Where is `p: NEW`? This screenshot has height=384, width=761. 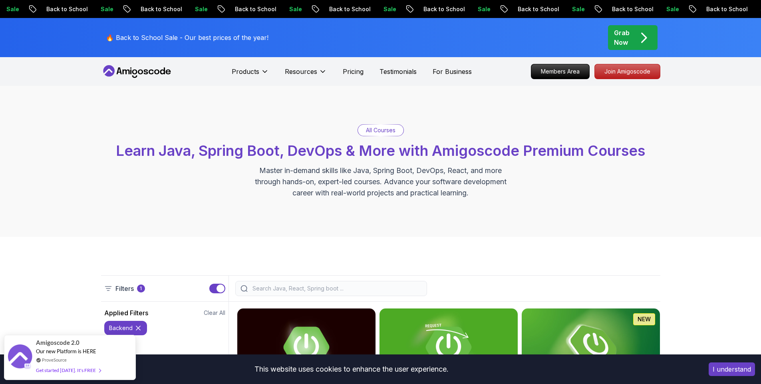 p: NEW is located at coordinates (644, 319).